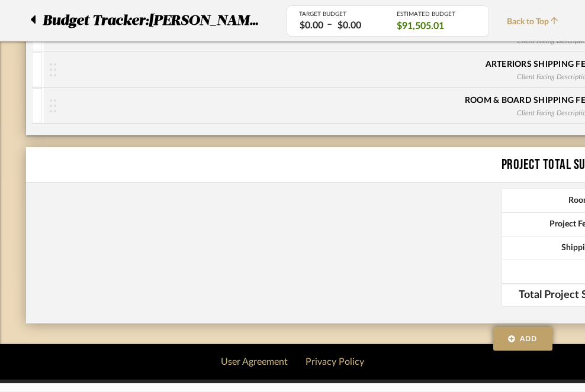 The image size is (585, 392). I want to click on div: ESTIMATED BUDGET, so click(436, 14).